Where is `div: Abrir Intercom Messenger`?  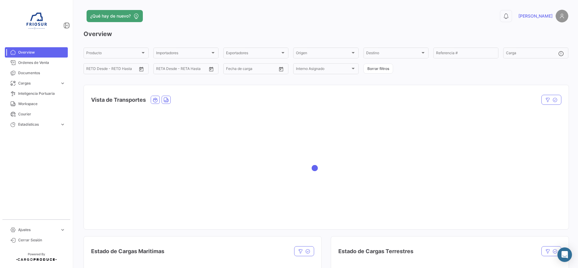 div: Abrir Intercom Messenger is located at coordinates (565, 255).